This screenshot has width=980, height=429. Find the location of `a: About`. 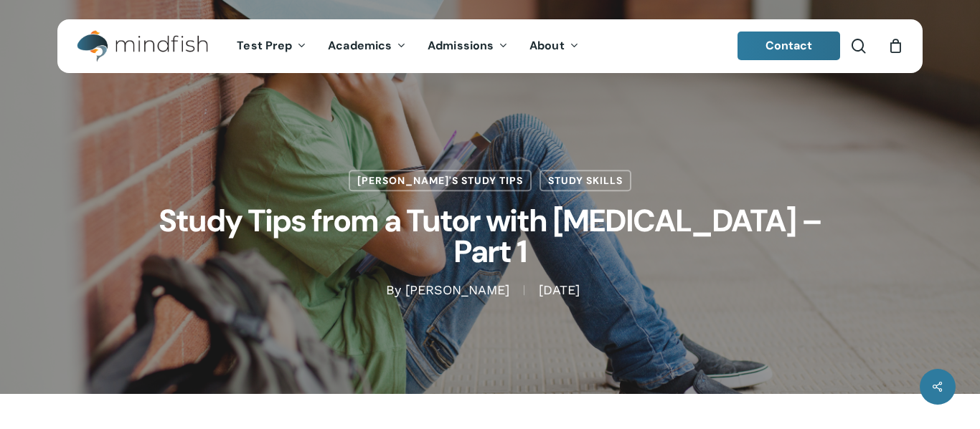

a: About is located at coordinates (553, 46).